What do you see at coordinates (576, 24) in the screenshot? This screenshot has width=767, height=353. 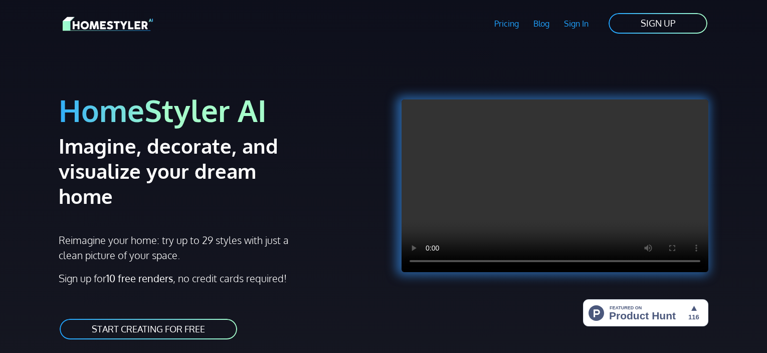 I see `a: Sign In` at bounding box center [576, 24].